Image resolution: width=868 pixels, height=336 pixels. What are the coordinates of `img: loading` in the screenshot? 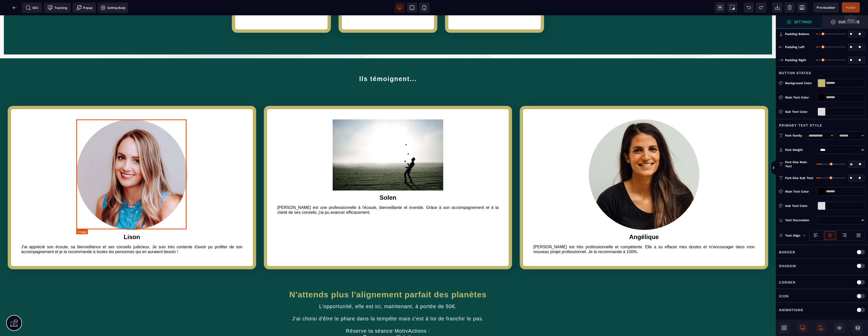 It's located at (804, 235).